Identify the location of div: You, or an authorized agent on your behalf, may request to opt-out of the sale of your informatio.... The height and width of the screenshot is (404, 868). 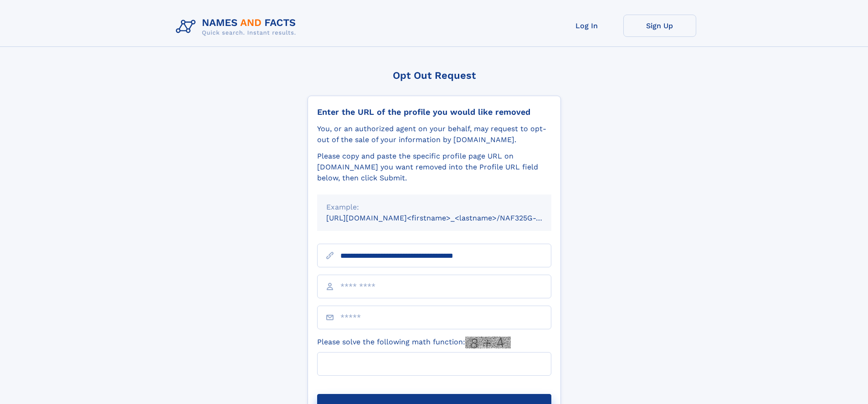
(434, 134).